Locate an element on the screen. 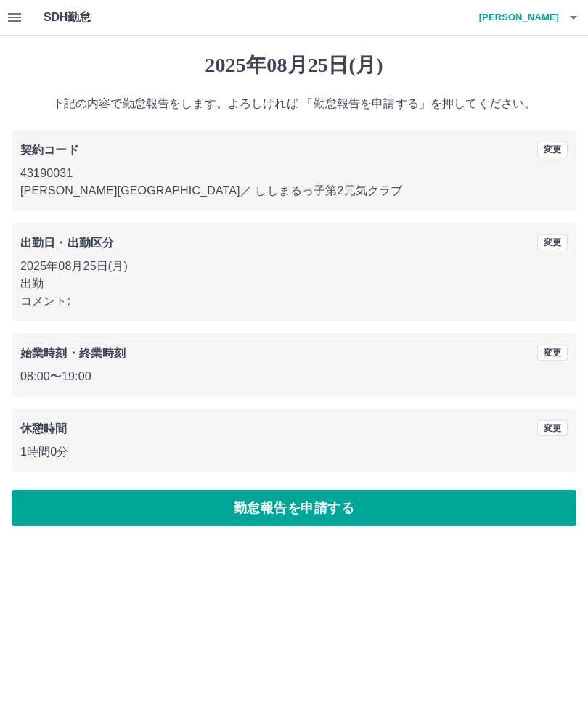  p: 下記の内容で勤怠報告をします。よろしければ 「勤怠報告を申請する」を押してください。 is located at coordinates (294, 104).